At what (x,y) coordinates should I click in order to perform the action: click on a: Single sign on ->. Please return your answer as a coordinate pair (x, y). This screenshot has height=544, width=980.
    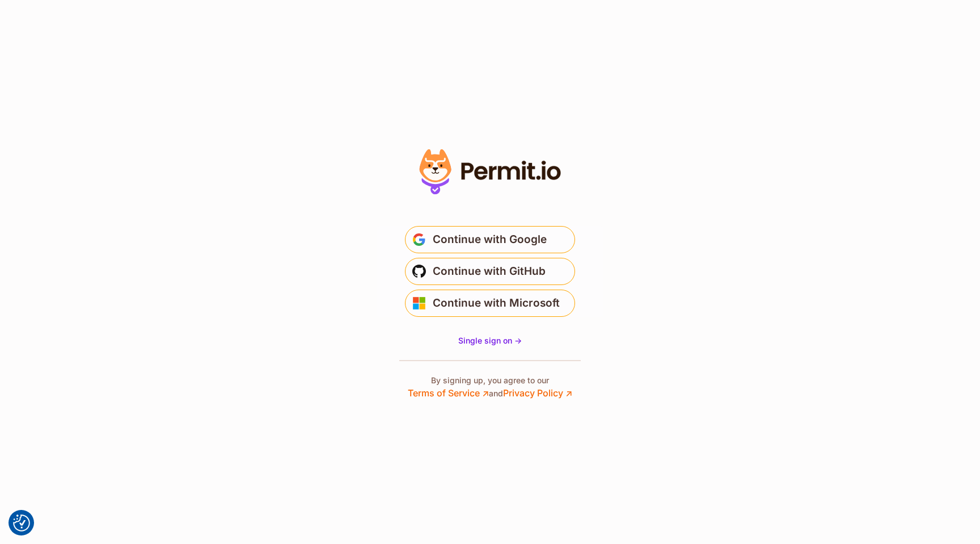
    Looking at the image, I should click on (490, 340).